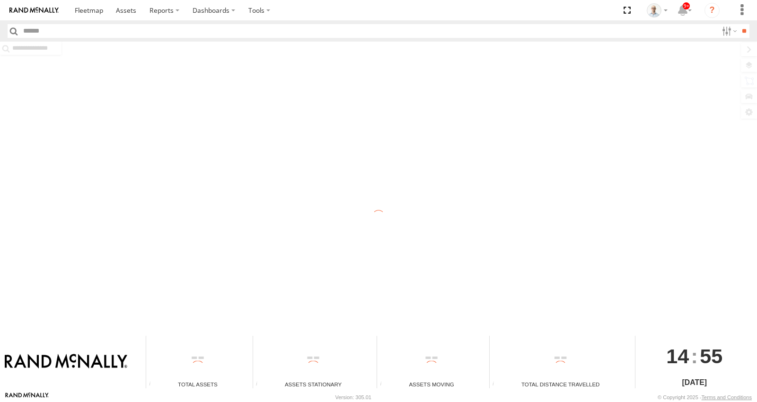 The image size is (757, 402). Describe the element at coordinates (354, 398) in the screenshot. I see `div: Version: 305.01` at that location.